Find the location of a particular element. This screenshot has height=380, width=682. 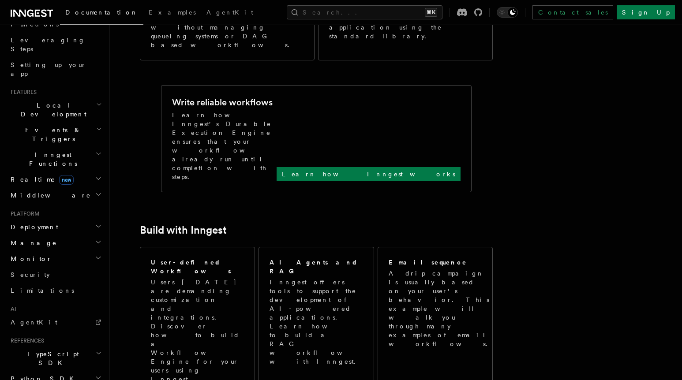

button: Events & Triggers is located at coordinates (55, 135).